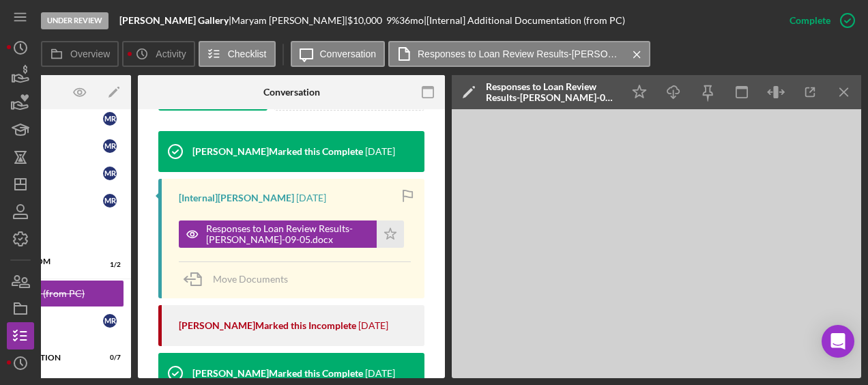 Image resolution: width=868 pixels, height=385 pixels. Describe the element at coordinates (818, 20) in the screenshot. I see `button: Complete` at that location.